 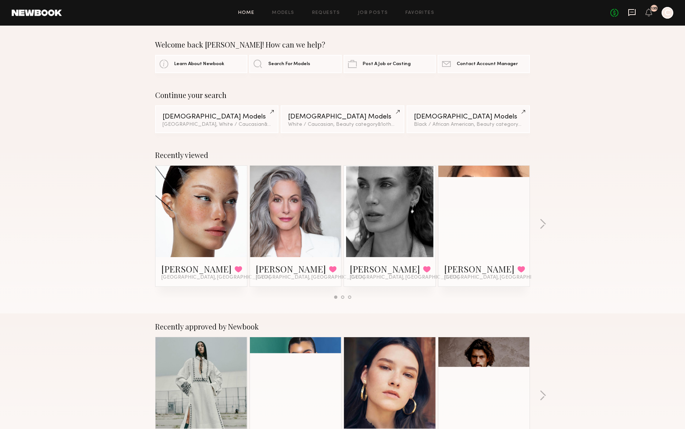 What do you see at coordinates (343, 327) in the screenshot?
I see `div: Recently approved by Newbook` at bounding box center [343, 327].